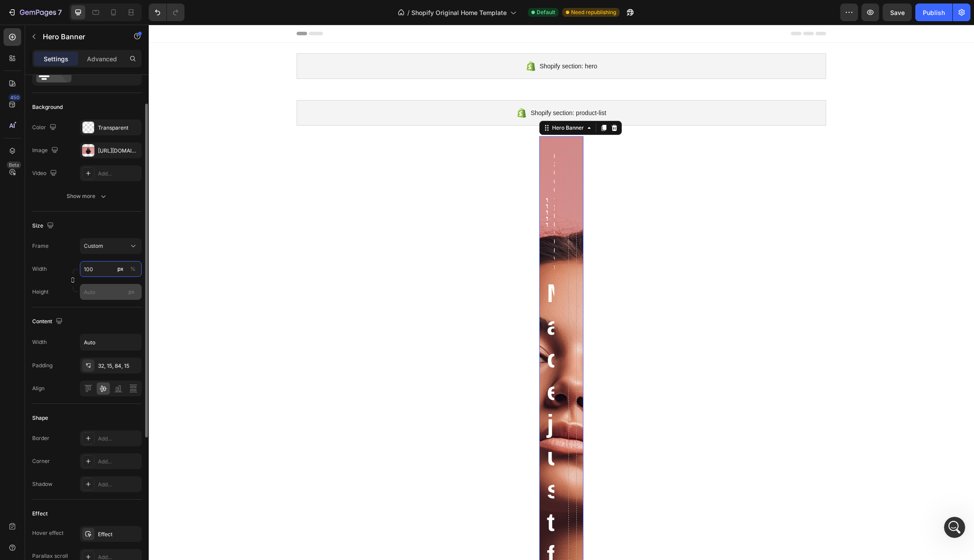 Image resolution: width=974 pixels, height=560 pixels. What do you see at coordinates (31, 292) in the screenshot?
I see `button: Emoji picker` at bounding box center [31, 292].